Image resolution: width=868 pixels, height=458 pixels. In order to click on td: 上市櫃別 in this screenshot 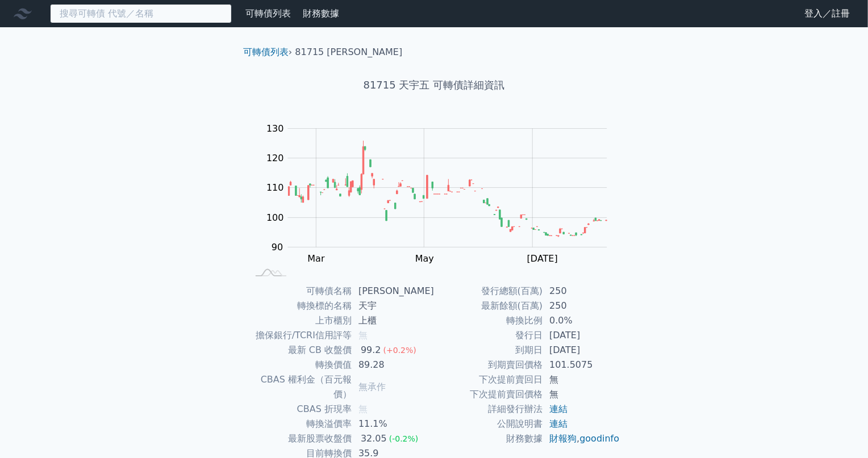, I will do `click(300, 321)`.